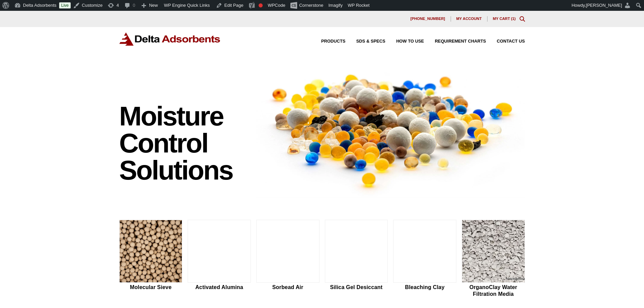 This screenshot has width=644, height=308. I want to click on div: Toggle Modal Content, so click(522, 19).